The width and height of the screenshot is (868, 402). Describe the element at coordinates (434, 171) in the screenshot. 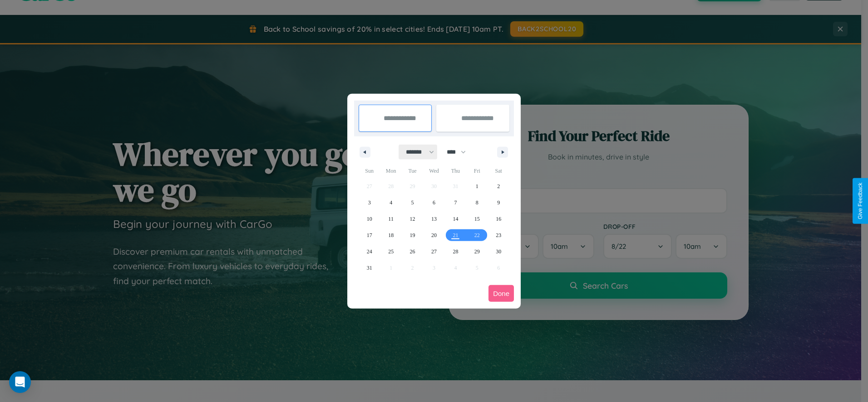

I see `span: Wed` at that location.